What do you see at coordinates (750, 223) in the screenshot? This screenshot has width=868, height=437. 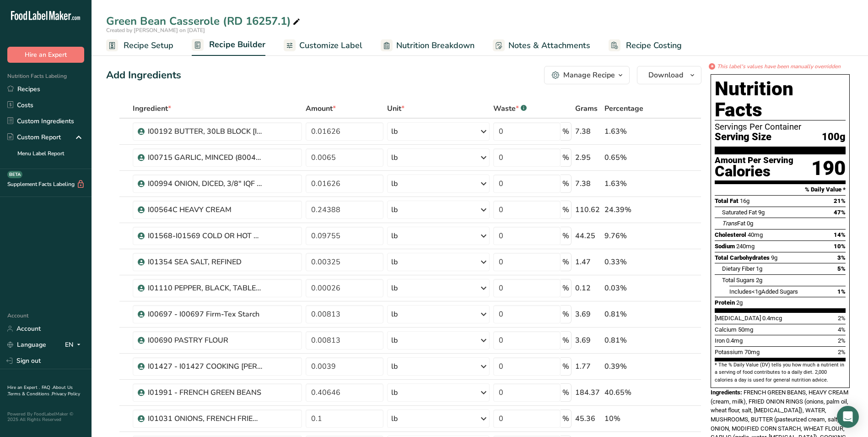 I see `span: 0g` at bounding box center [750, 223].